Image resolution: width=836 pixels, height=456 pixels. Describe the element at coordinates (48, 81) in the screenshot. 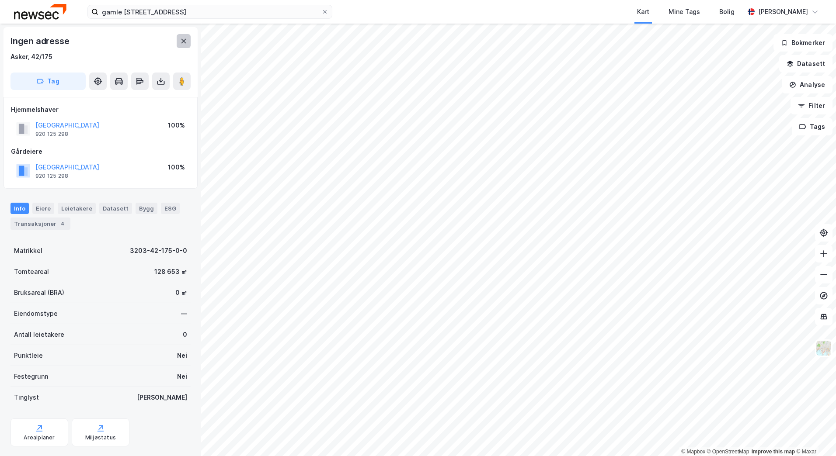

I see `button: Tag` at that location.